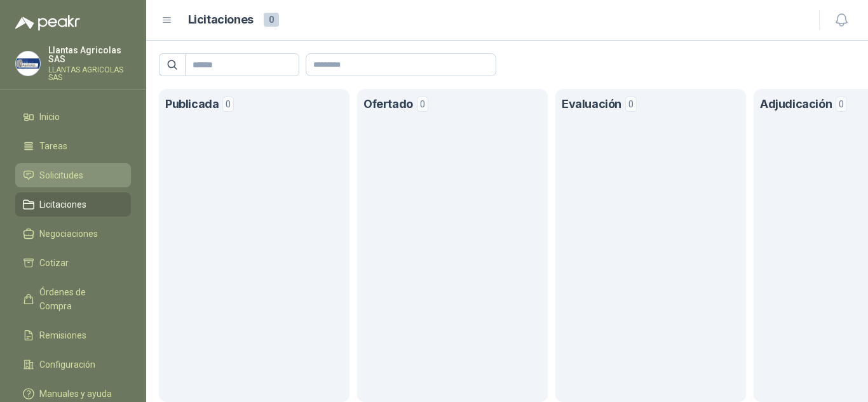  I want to click on h1: Ofertado, so click(388, 104).